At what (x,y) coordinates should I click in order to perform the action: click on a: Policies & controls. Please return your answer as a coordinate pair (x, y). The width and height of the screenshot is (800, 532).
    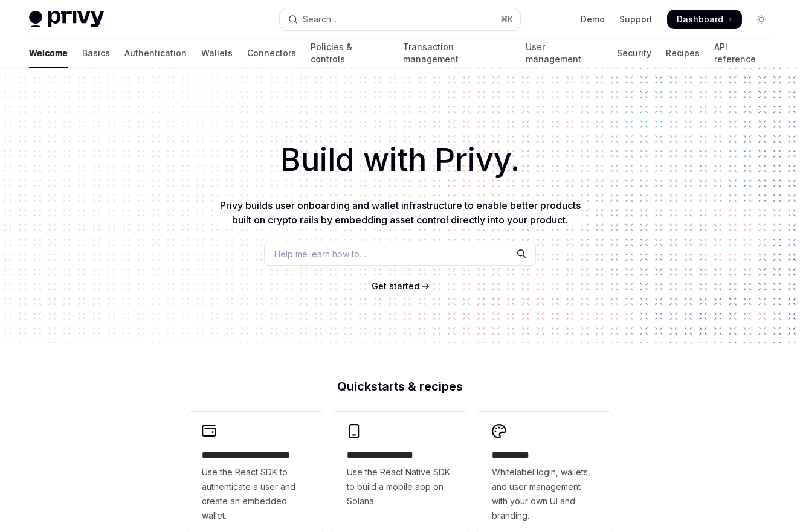
    Looking at the image, I should click on (349, 53).